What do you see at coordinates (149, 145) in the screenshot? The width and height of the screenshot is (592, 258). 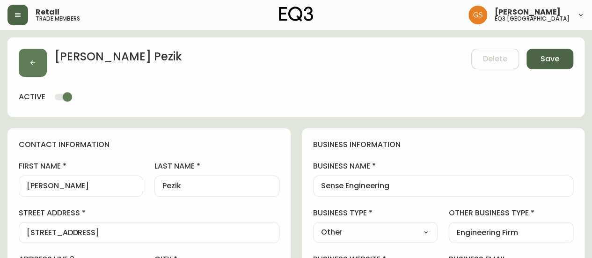 I see `h4: contact information` at bounding box center [149, 145].